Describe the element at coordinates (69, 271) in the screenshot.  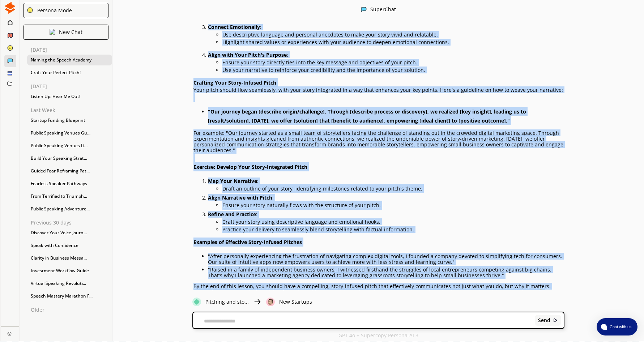
I see `div: Investment Workflow Guide` at that location.